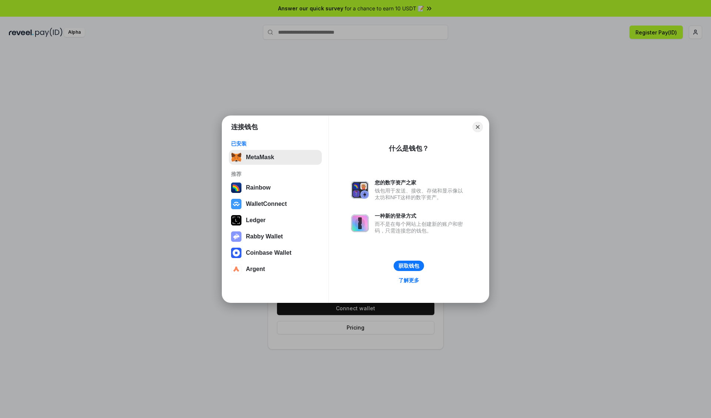 This screenshot has width=711, height=418. What do you see at coordinates (409, 266) in the screenshot?
I see `div: 获取钱包` at bounding box center [409, 266].